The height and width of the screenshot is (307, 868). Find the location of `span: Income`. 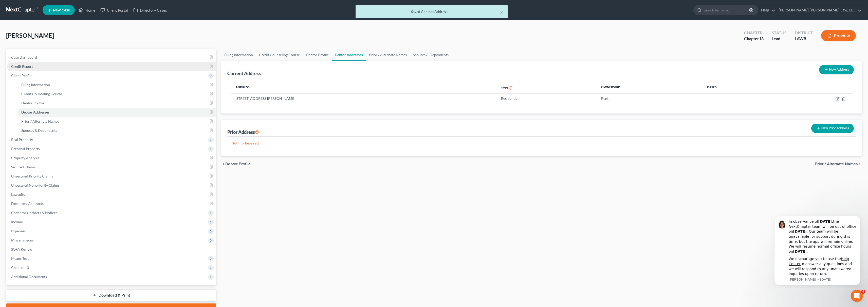

span: Income is located at coordinates (17, 222).